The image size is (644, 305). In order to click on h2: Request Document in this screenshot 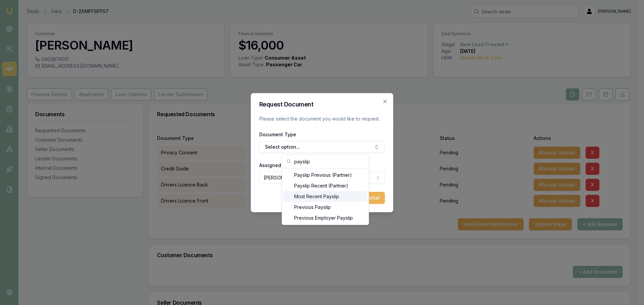, I will do `click(322, 105)`.